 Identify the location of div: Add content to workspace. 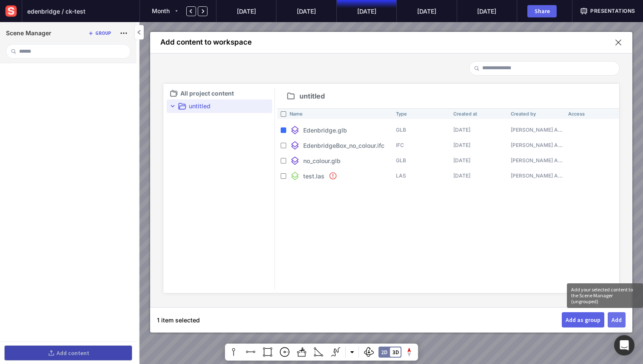
(206, 42).